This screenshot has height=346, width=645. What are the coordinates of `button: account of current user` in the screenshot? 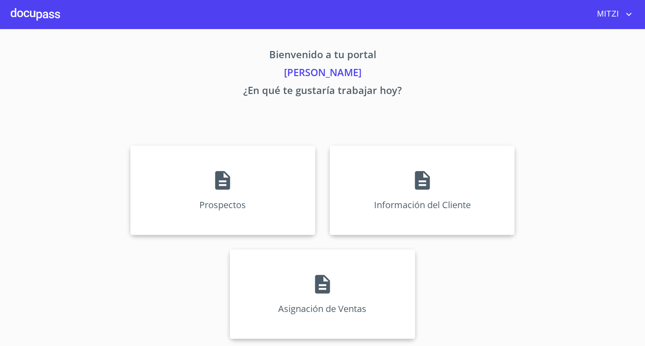 It's located at (612, 14).